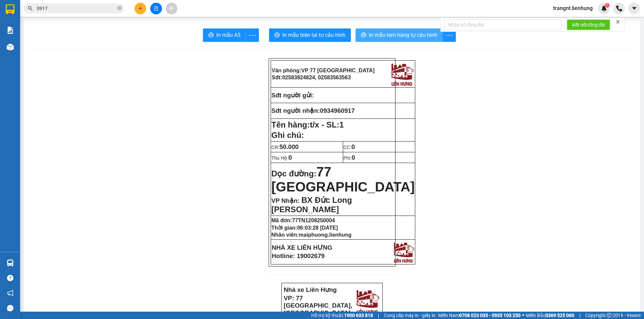 This screenshot has height=319, width=644. What do you see at coordinates (634, 8) in the screenshot?
I see `span: caret-down` at bounding box center [634, 8].